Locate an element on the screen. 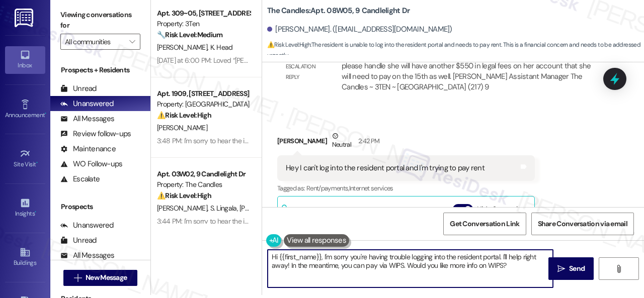 Image resolution: width=644 pixels, height=298 pixels. input: All communities is located at coordinates (95, 42).